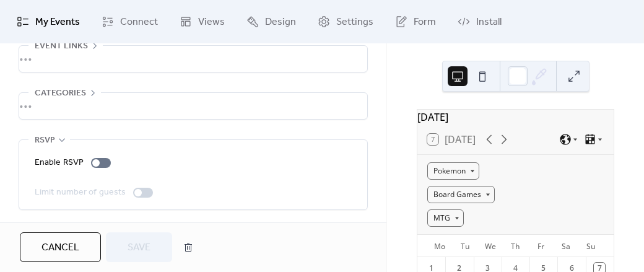  Describe the element at coordinates (346, 22) in the screenshot. I see `a: Settings` at that location.